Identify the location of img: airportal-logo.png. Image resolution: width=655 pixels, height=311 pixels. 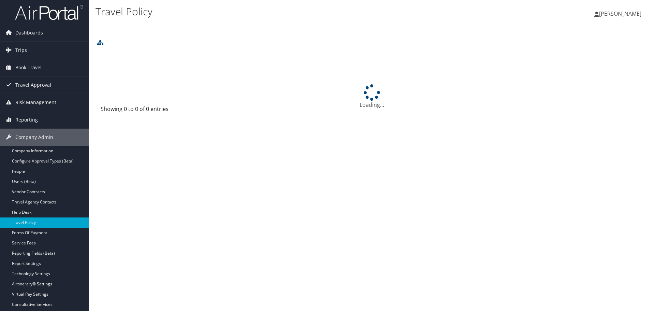
(49, 12).